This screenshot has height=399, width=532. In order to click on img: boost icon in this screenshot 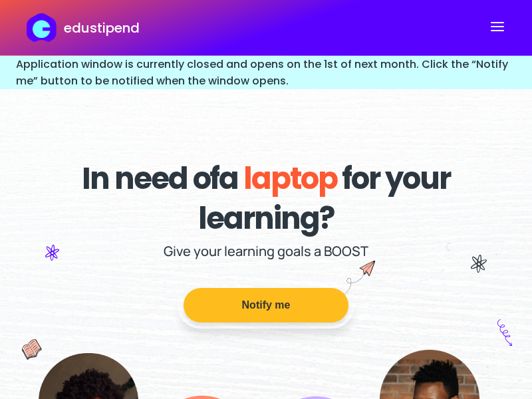, I will do `click(354, 278)`.